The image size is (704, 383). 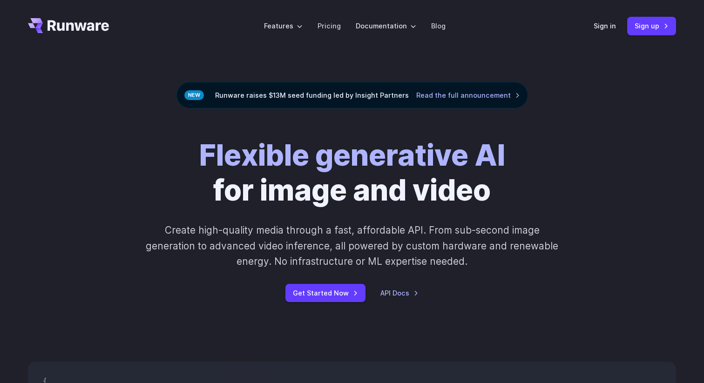 What do you see at coordinates (468, 95) in the screenshot?
I see `a: Read the full announcement` at bounding box center [468, 95].